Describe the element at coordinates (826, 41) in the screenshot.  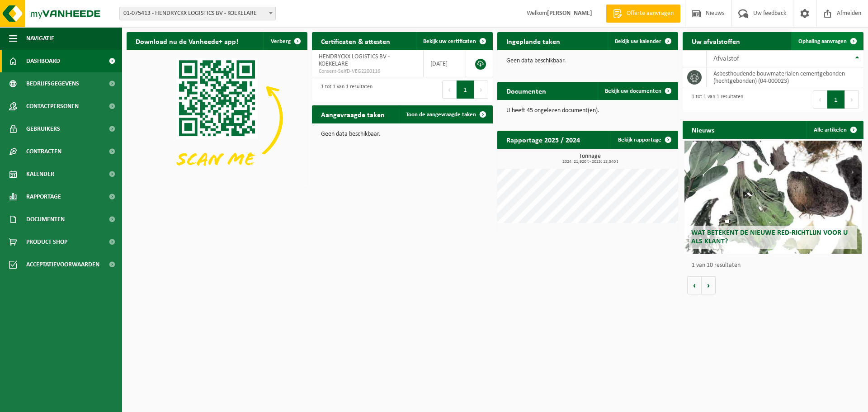
I see `a: Ophaling aanvragen` at that location.